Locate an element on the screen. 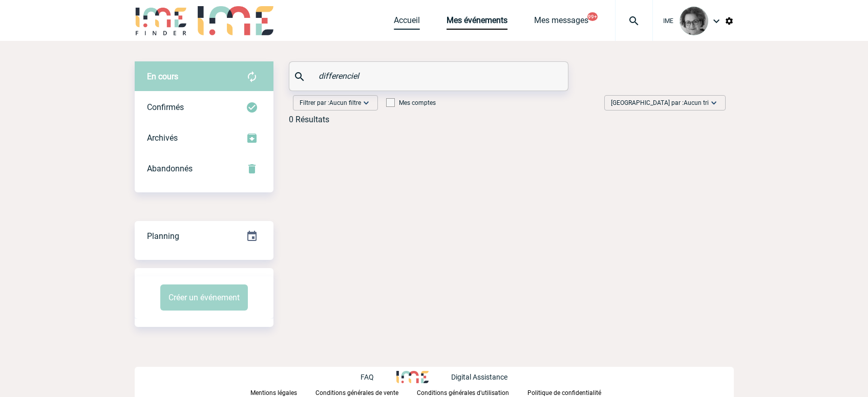 The image size is (868, 397). p: Politique de confidentialité is located at coordinates (564, 393).